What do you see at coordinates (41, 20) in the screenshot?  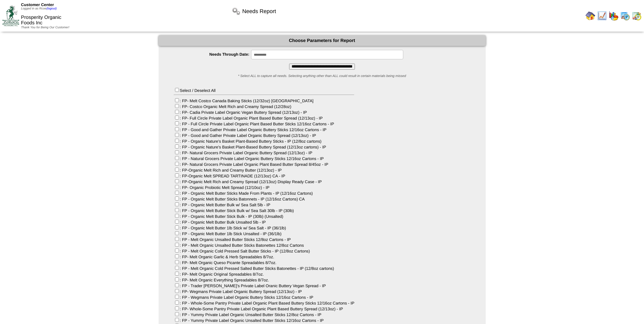 I see `span: Prosperity Organic Foods Inc` at bounding box center [41, 20].